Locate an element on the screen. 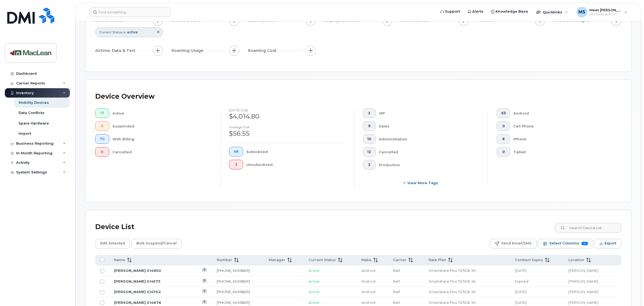  a: Knowledge Base is located at coordinates (510, 11).